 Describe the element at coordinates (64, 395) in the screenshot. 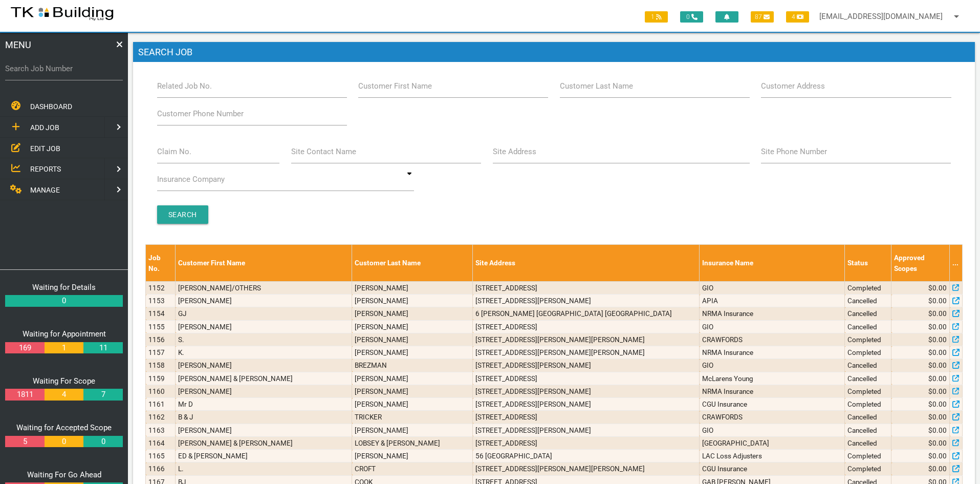

I see `a: 4` at that location.